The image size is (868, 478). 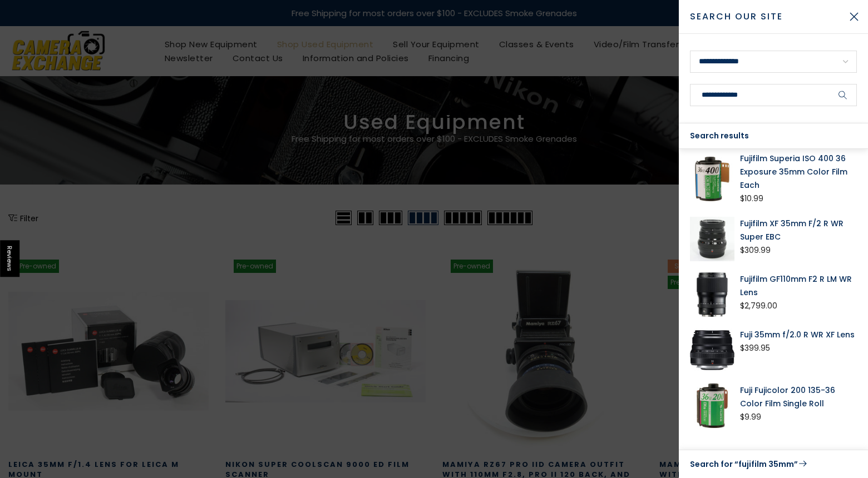 What do you see at coordinates (712, 239) in the screenshot?
I see `img: Fujifilm XF 35mm F/2 R WR Super EBC Lenses Small Format - Fuji XF Mount Lenses Fujifilm 9AA05931` at bounding box center [712, 239].